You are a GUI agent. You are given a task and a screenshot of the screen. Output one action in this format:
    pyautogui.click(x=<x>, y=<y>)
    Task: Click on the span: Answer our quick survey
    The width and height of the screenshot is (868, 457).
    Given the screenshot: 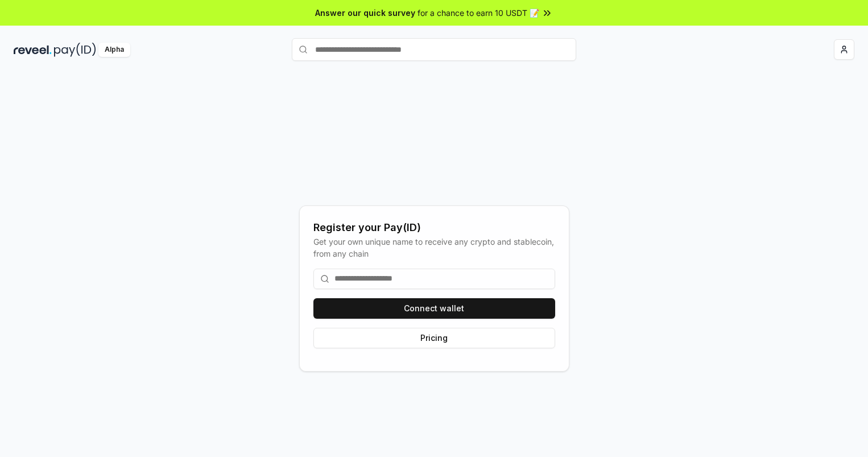 What is the action you would take?
    pyautogui.click(x=365, y=13)
    